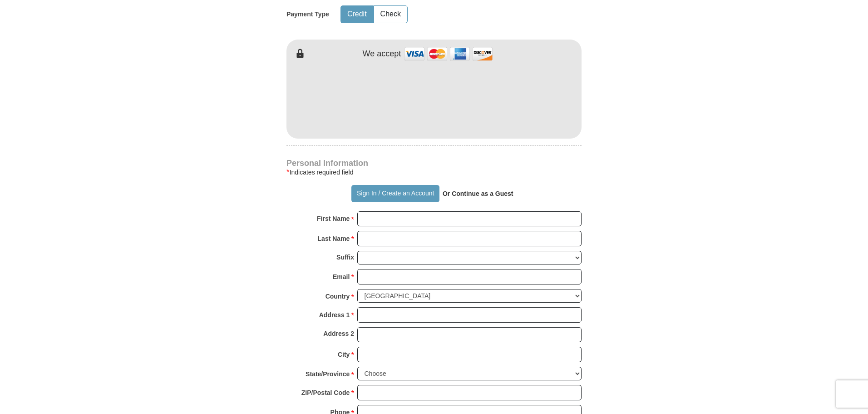 The image size is (868, 414). I want to click on button: Sign In / Create an Account, so click(395, 194).